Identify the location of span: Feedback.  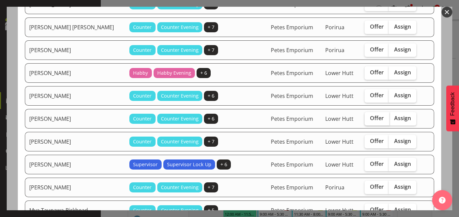
(452, 104).